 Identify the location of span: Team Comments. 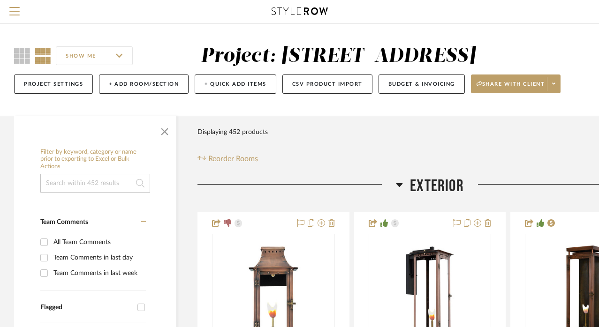
(64, 222).